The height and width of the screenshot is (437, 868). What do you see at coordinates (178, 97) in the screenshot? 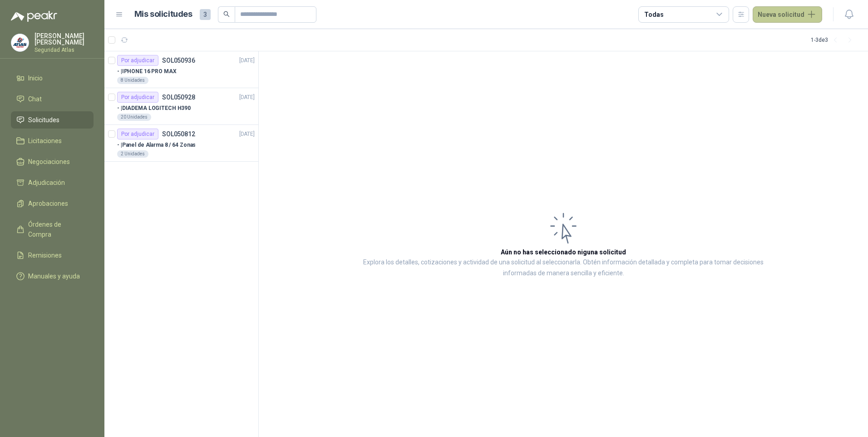
I see `p: SOL050928` at bounding box center [178, 97].